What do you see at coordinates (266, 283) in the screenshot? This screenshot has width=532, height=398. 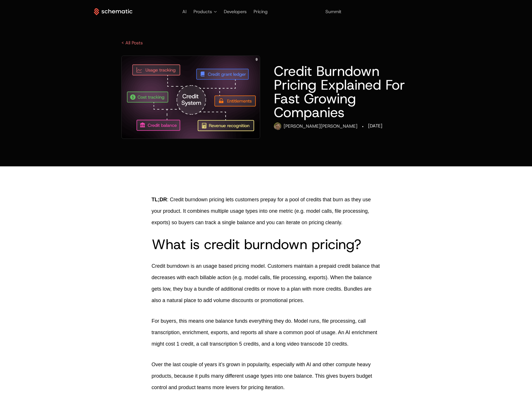 I see `p: Credit burndown is an usage based pricing model. Customers maintain a prepaid credit balance that...` at bounding box center [266, 283].